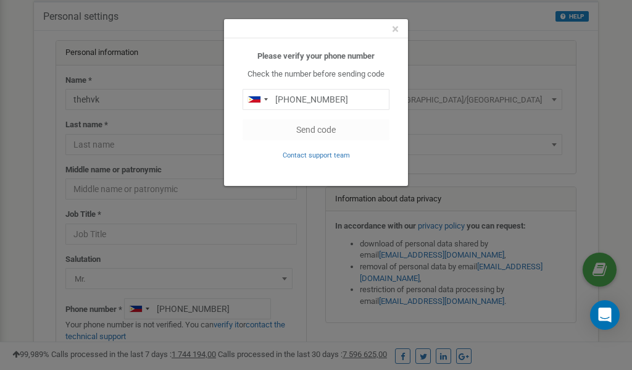  I want to click on small: Contact support team, so click(316, 155).